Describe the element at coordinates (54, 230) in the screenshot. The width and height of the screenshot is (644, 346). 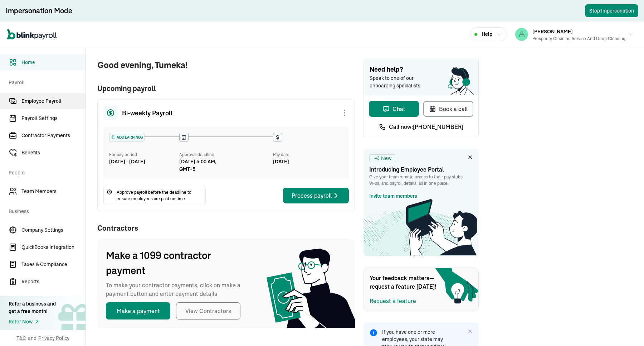
I see `span: Company Settings` at that location.